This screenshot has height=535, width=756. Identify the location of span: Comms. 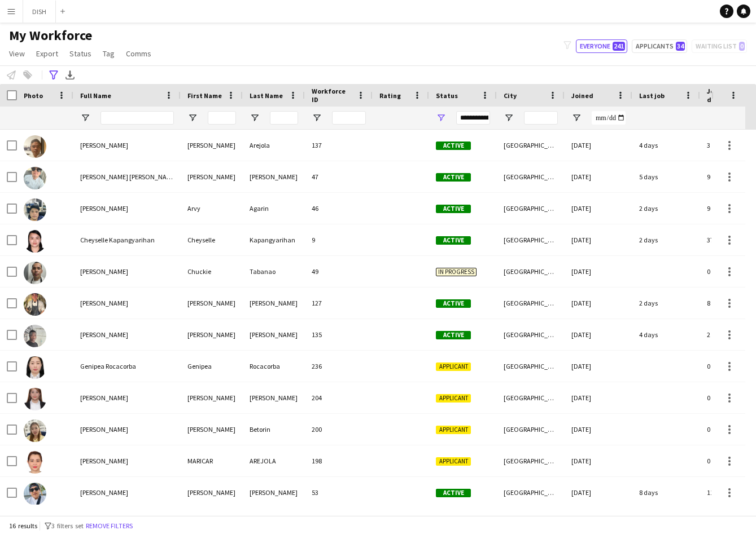
(139, 54).